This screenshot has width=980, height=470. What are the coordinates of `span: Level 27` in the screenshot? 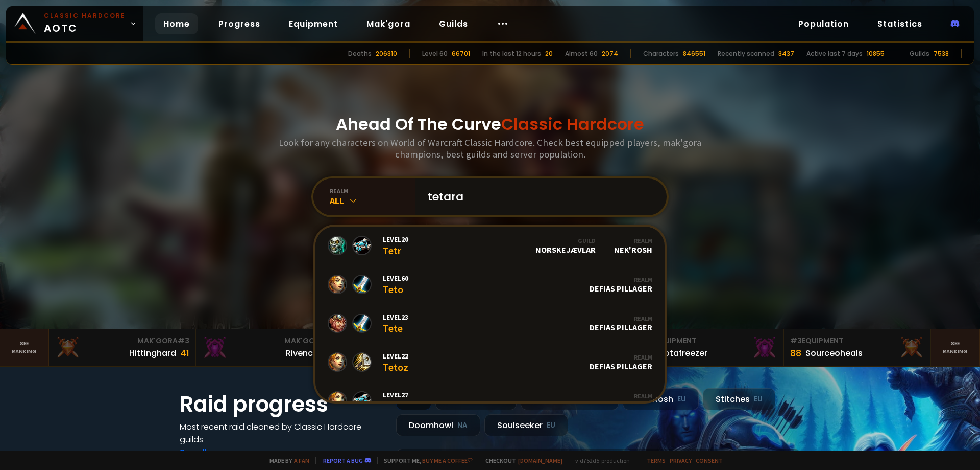 It's located at (396, 394).